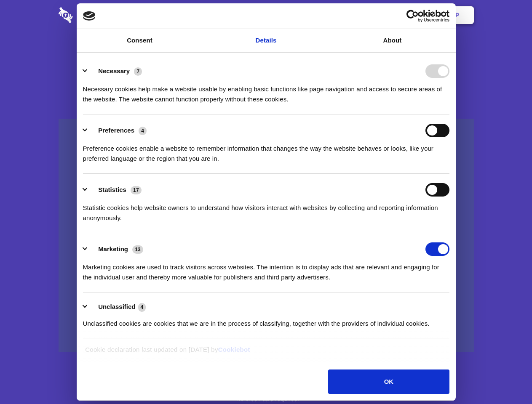 This screenshot has width=532, height=404. What do you see at coordinates (266, 91) in the screenshot?
I see `div: Necessary cookies help make a website usable by enabling basic functions like page navigation and...` at bounding box center [266, 91].